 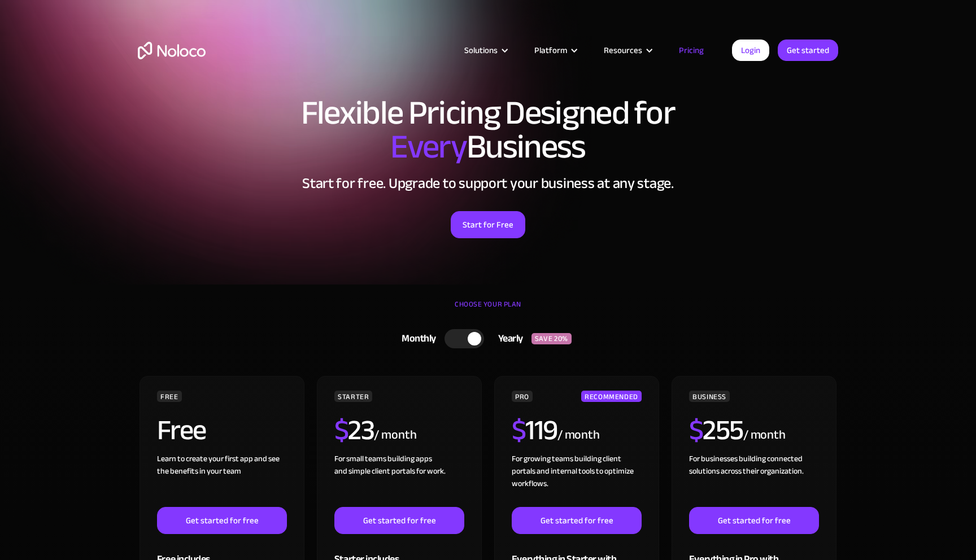 What do you see at coordinates (181, 430) in the screenshot?
I see `h2: Free` at bounding box center [181, 430].